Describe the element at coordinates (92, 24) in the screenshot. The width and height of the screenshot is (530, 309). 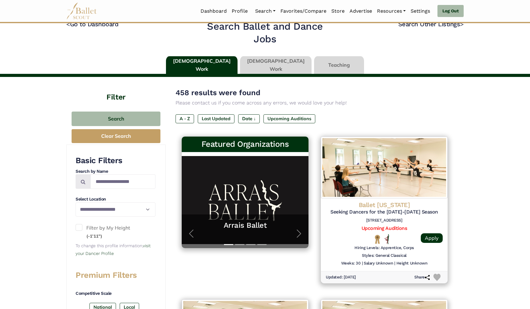
I see `a: <Go to Dashboard` at that location.